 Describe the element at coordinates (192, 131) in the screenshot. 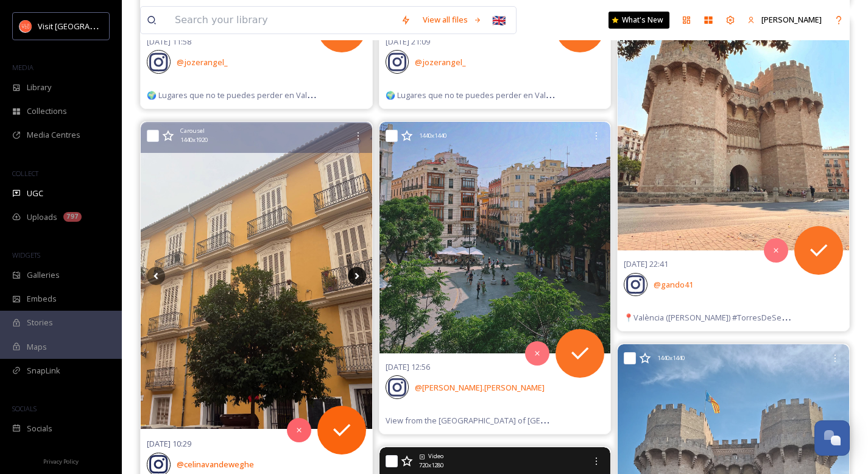

I see `span: Carousel` at that location.